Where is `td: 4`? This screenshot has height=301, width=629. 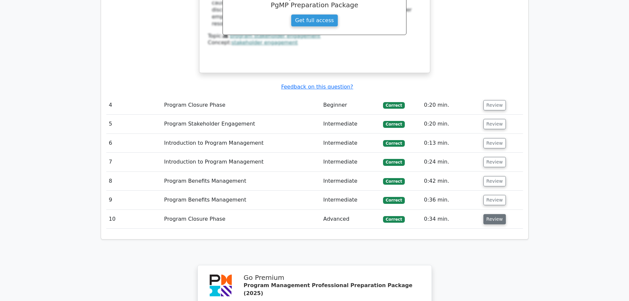 td: 4 is located at coordinates (134, 105).